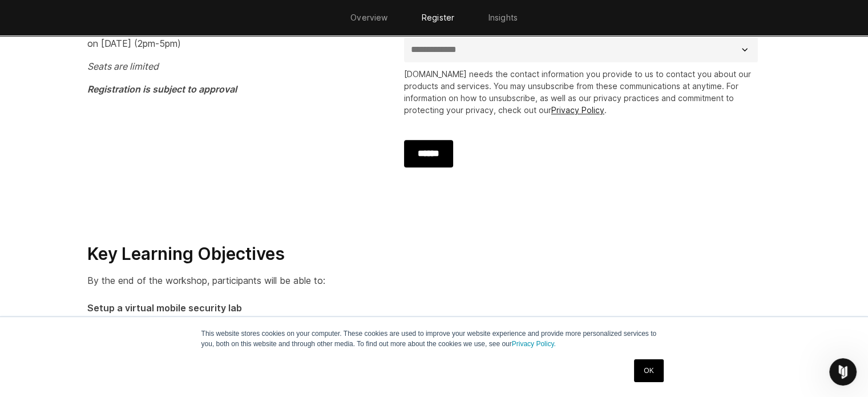  What do you see at coordinates (165, 308) in the screenshot?
I see `strong: Setup a virtual mobile security lab` at bounding box center [165, 308].